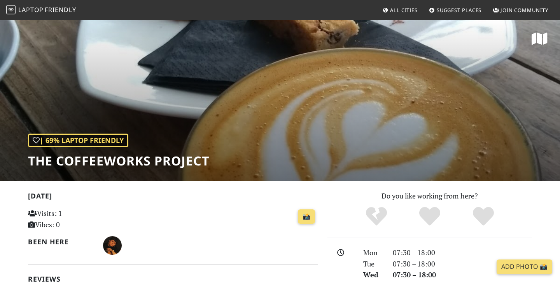 The image size is (560, 282). Describe the element at coordinates (524, 10) in the screenshot. I see `span: Join Community` at that location.